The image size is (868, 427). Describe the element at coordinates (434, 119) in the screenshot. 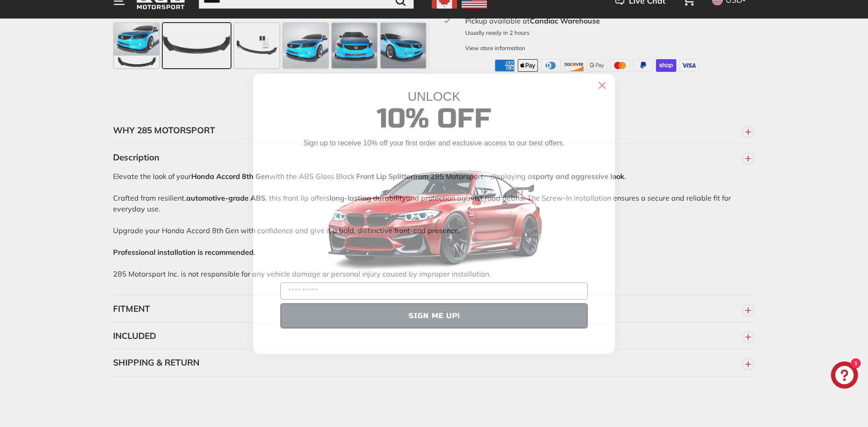

I see `span: 10% Off` at that location.